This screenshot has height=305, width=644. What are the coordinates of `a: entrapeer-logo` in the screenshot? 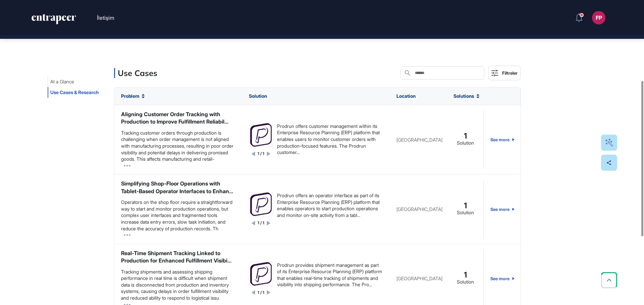 It's located at (54, 21).